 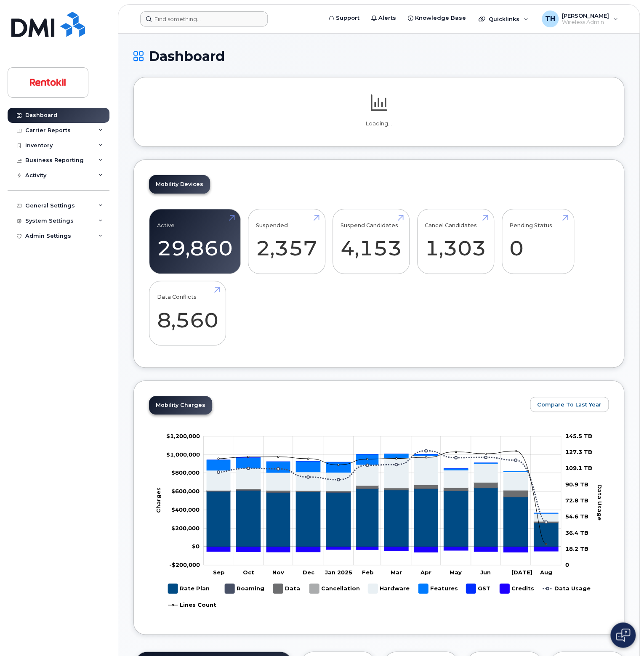 I want to click on tspan: $1,200,000, so click(x=183, y=435).